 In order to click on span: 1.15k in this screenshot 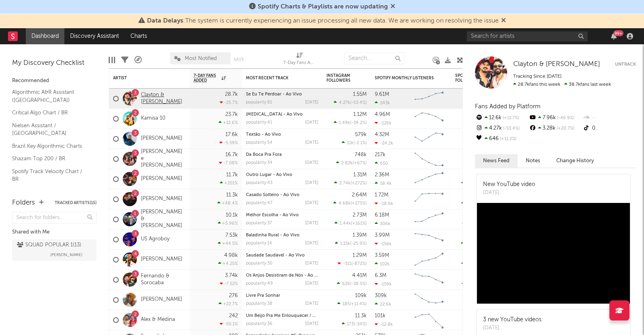, I will do `click(345, 244)`.